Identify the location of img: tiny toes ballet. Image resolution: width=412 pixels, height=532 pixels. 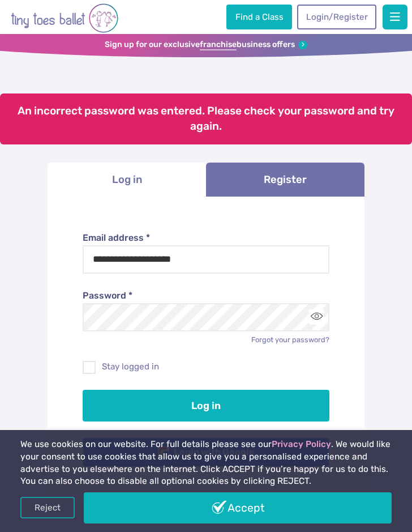
(65, 19).